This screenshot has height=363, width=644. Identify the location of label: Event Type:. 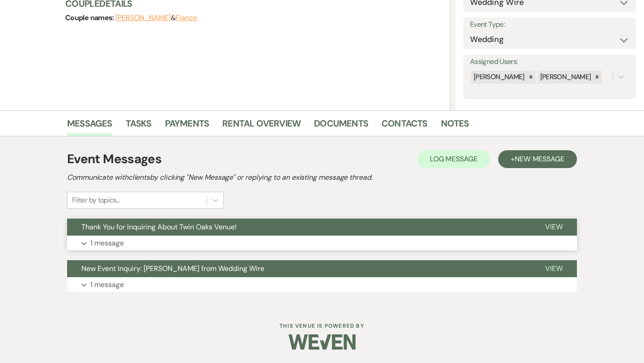
(549, 24).